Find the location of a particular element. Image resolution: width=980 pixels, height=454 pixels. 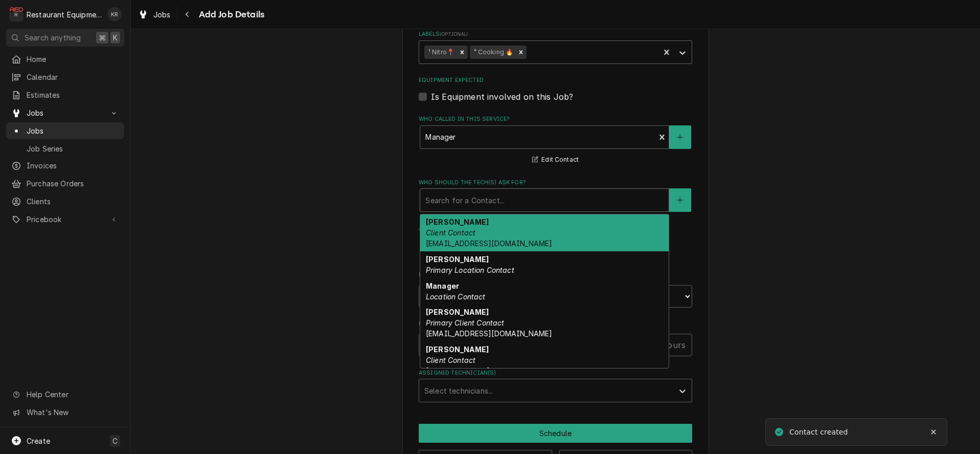

span: Purchase Orders is located at coordinates (72, 183).